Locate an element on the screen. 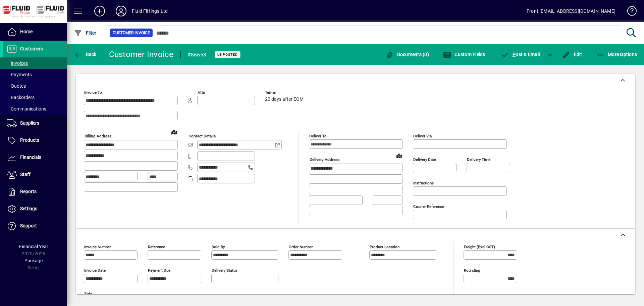 The width and height of the screenshot is (644, 306). mat-label: Courier Reference is located at coordinates (428, 207).